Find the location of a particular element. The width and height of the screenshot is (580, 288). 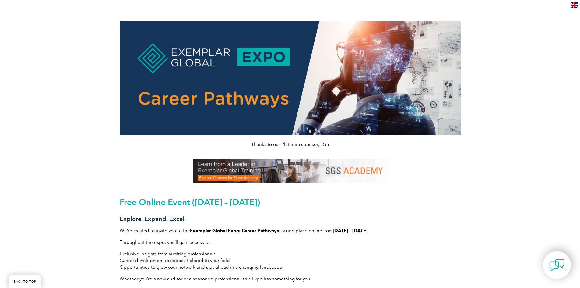

img: career pathways is located at coordinates (290, 78).